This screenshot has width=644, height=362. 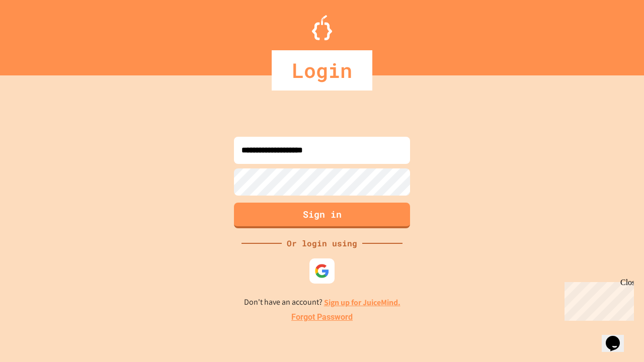 I want to click on div: Or login using, so click(x=322, y=244).